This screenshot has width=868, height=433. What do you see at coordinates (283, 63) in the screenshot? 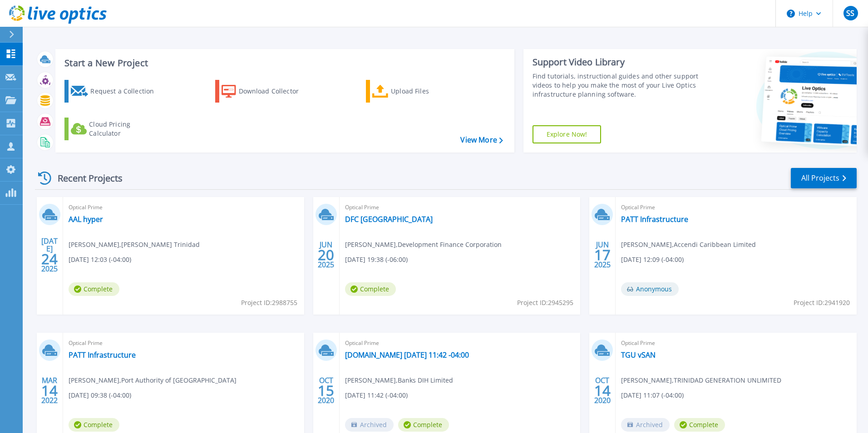
I see `h3: Start a New Project` at bounding box center [283, 63].